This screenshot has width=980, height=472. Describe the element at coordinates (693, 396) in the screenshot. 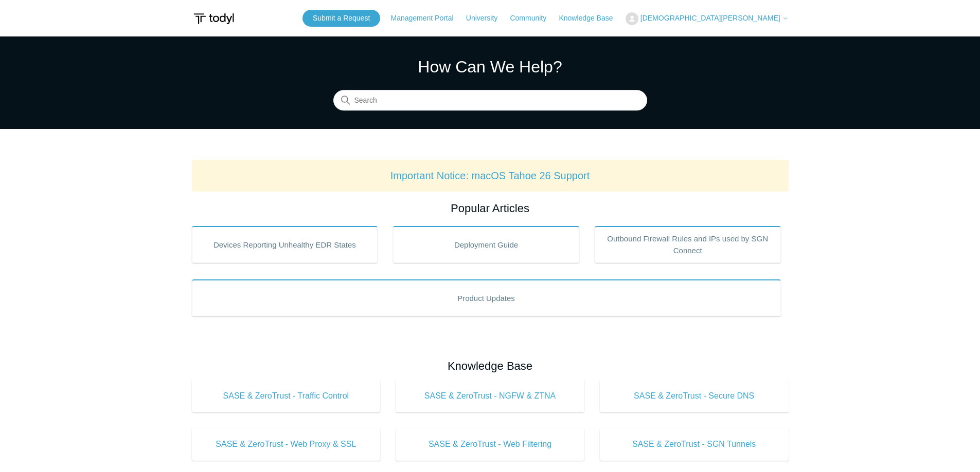

I see `a: SASE & ZeroTrust - Secure DNS` at that location.